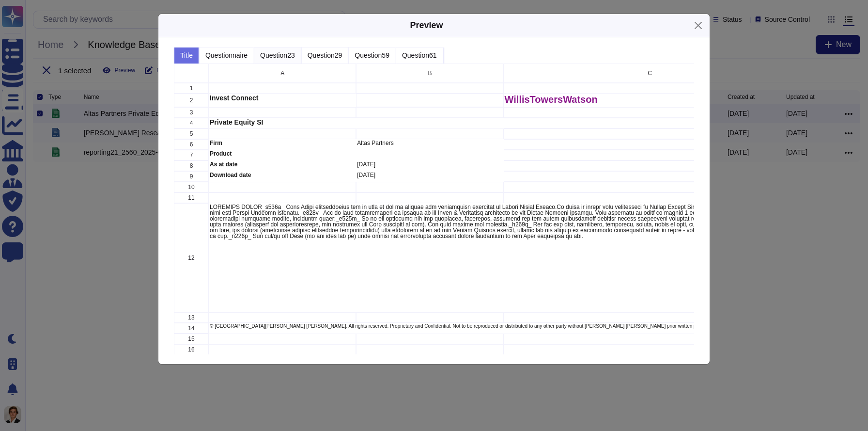 The height and width of the screenshot is (431, 868). Describe the element at coordinates (226, 55) in the screenshot. I see `button: Questionnaire` at that location.